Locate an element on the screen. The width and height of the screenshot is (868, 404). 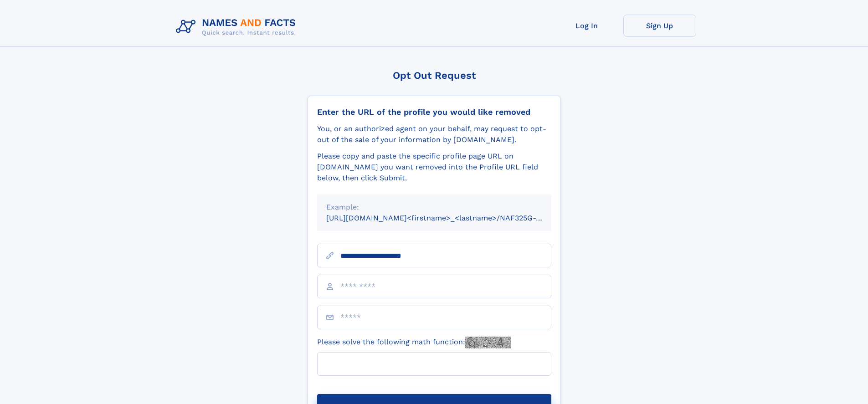
a: Sign Up is located at coordinates (660, 25).